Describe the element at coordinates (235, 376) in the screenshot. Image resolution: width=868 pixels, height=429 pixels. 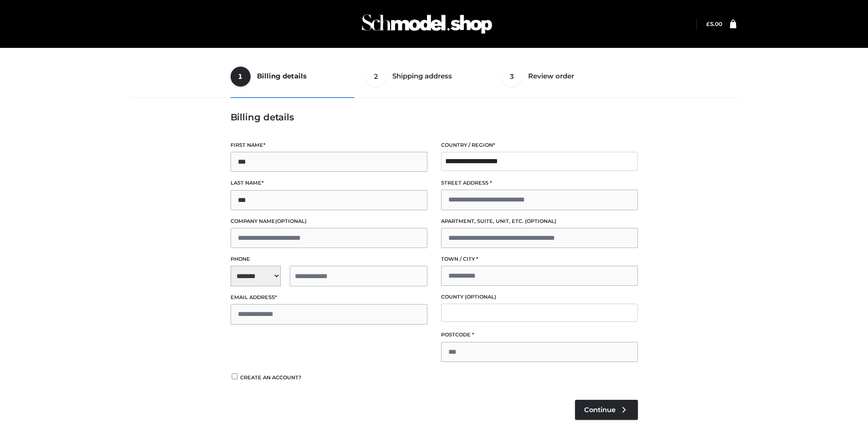
I see `input: Create an account?` at that location.